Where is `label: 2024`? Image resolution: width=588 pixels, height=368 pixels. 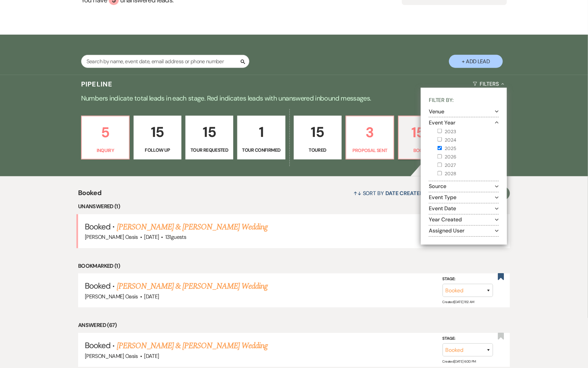
label: 2024 is located at coordinates (468, 140).